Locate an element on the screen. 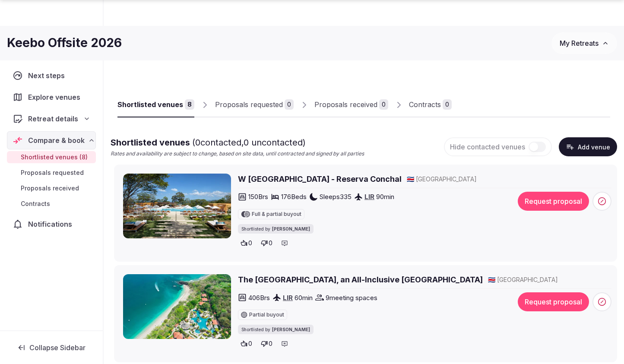  span: Sleeps 335 is located at coordinates (335, 196).